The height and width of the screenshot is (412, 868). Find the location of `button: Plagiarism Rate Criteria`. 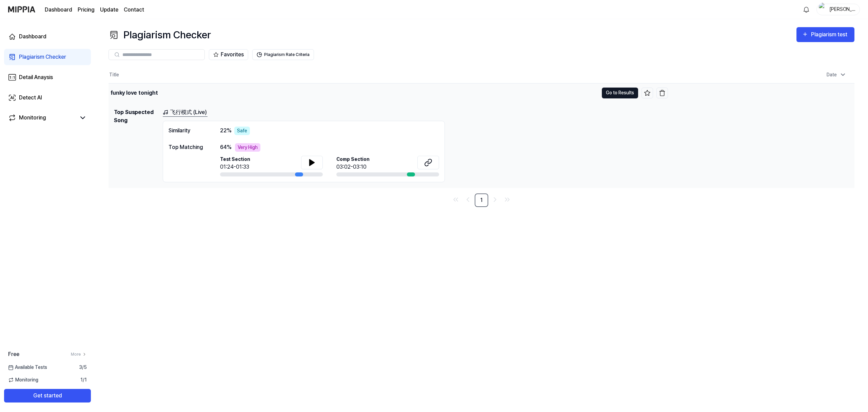

button: Plagiarism Rate Criteria is located at coordinates (283, 55).